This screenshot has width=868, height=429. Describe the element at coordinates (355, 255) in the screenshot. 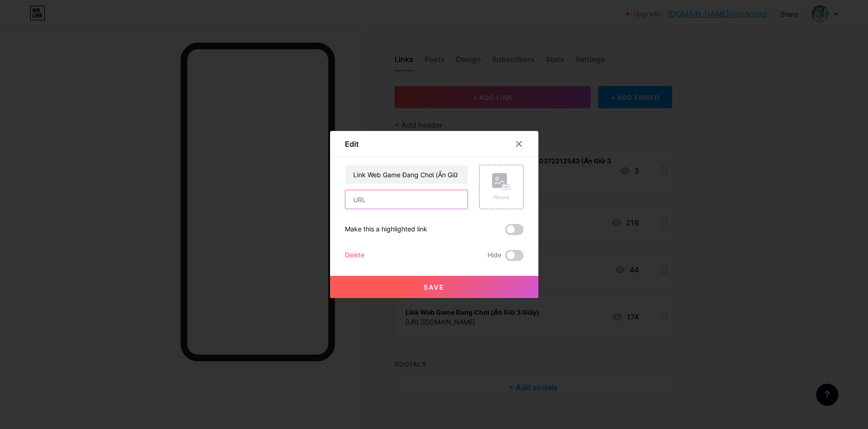

I see `div: Delete` at that location.